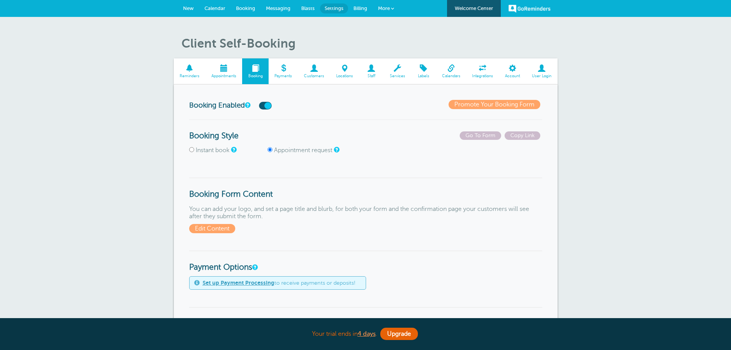 The image size is (731, 350). What do you see at coordinates (397, 71) in the screenshot?
I see `a: Services` at bounding box center [397, 71].